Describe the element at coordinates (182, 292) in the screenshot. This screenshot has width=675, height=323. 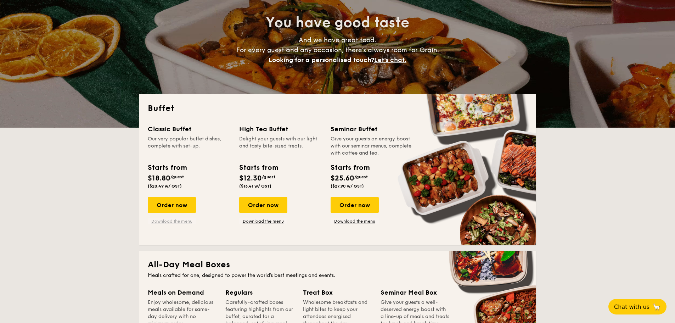
I see `div: Meals on Demand` at that location.